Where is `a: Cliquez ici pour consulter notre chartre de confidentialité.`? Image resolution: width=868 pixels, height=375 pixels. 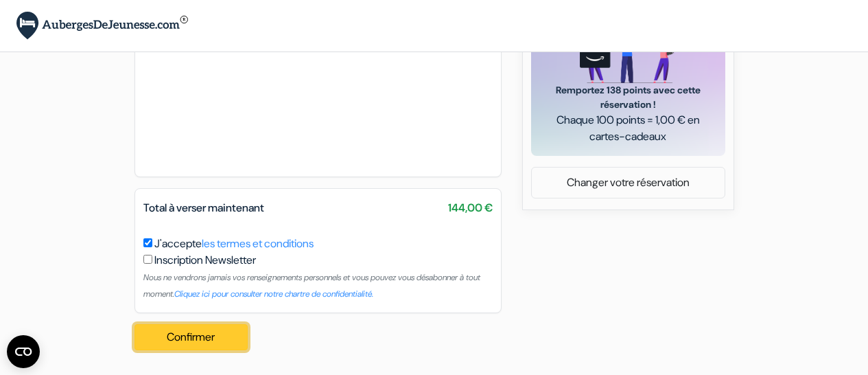
a: Cliquez ici pour consulter notre chartre de confidentialité. is located at coordinates (274, 294).